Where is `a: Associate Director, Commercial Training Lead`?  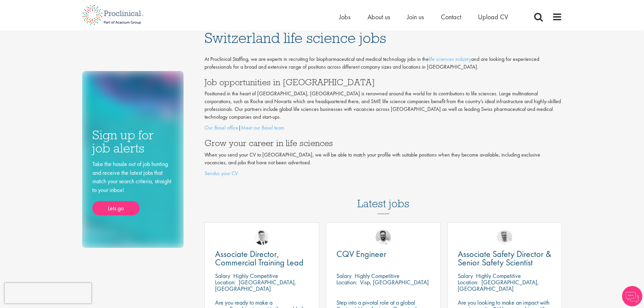
a: Associate Director, Commercial Training Lead is located at coordinates (262, 258).